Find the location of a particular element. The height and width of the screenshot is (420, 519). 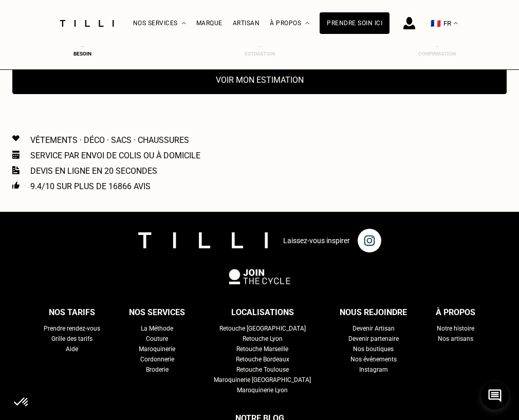

img: page instagram de Tilli une retoucherie à domicile is located at coordinates (370, 241).